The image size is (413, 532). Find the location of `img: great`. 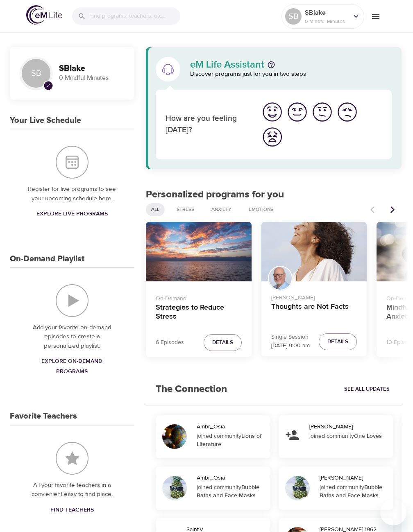

img: great is located at coordinates (272, 112).